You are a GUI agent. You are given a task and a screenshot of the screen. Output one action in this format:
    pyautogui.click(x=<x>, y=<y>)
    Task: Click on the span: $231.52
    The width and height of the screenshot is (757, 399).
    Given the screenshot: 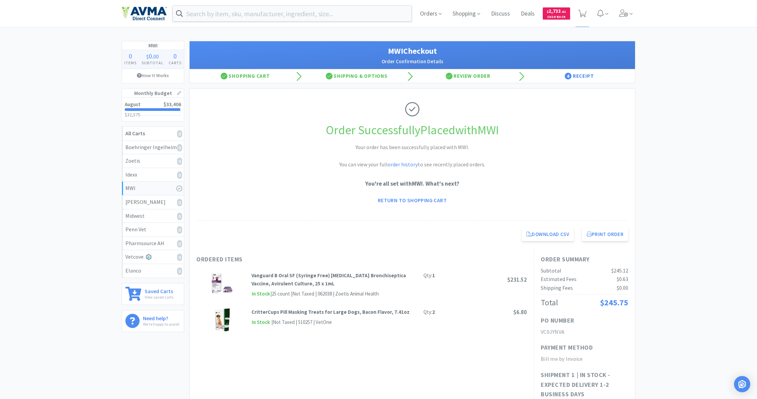 What is the action you would take?
    pyautogui.click(x=517, y=280)
    